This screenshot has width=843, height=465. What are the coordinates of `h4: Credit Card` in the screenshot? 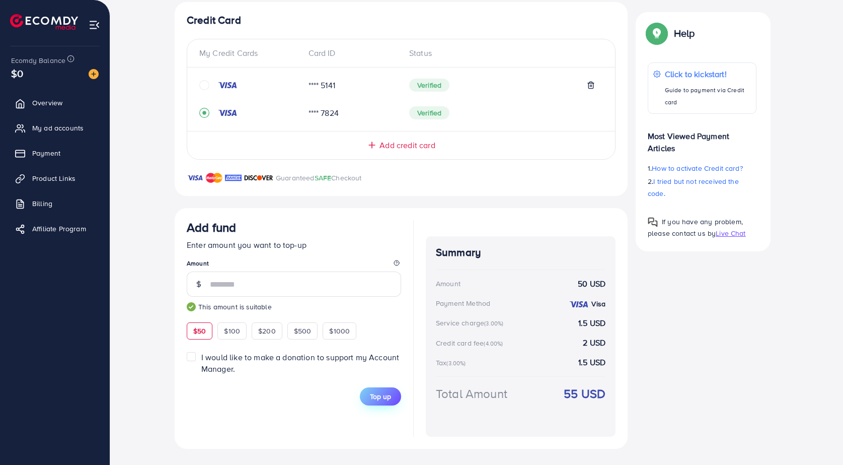 It's located at (401, 20).